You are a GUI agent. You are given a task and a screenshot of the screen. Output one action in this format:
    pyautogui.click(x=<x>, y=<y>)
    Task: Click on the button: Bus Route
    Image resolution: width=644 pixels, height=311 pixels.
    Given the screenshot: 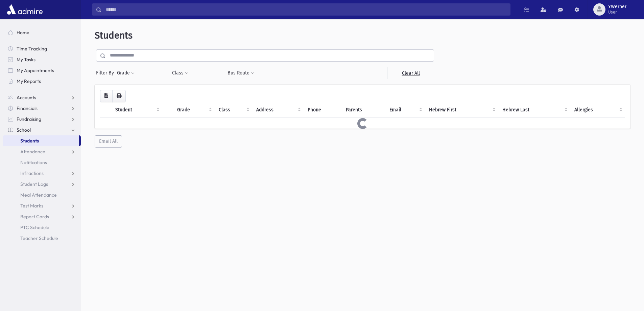 What is the action you would take?
    pyautogui.click(x=241, y=73)
    